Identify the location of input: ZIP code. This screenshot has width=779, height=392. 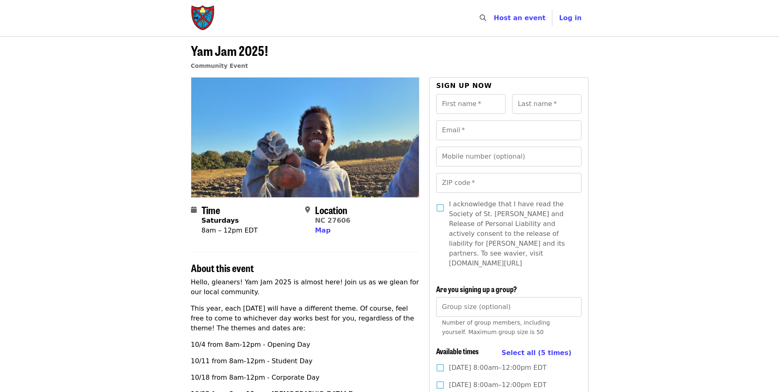
(508, 183).